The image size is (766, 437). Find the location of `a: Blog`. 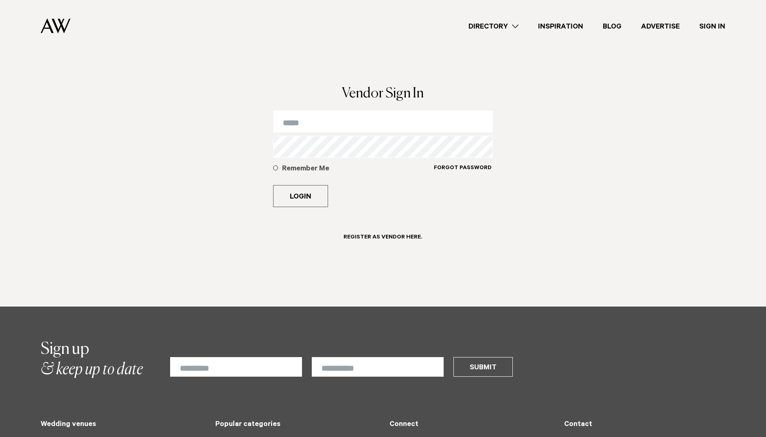

a: Blog is located at coordinates (612, 26).